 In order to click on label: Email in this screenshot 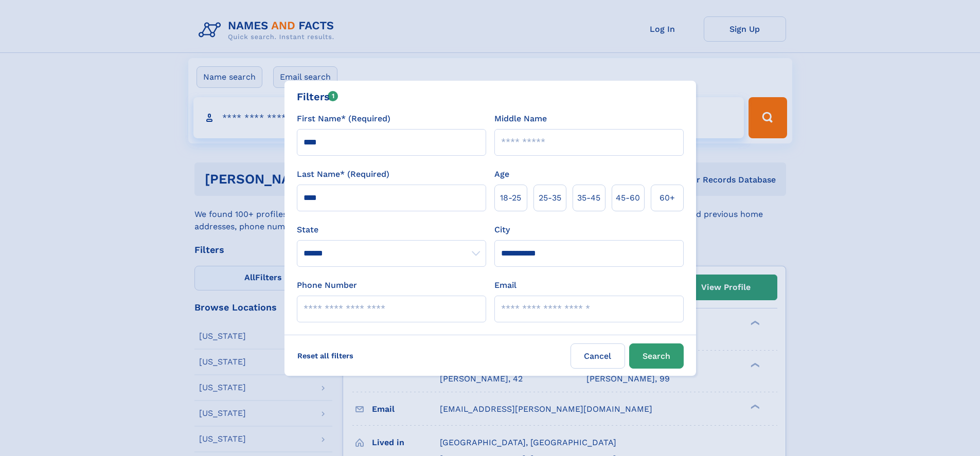, I will do `click(505, 285)`.